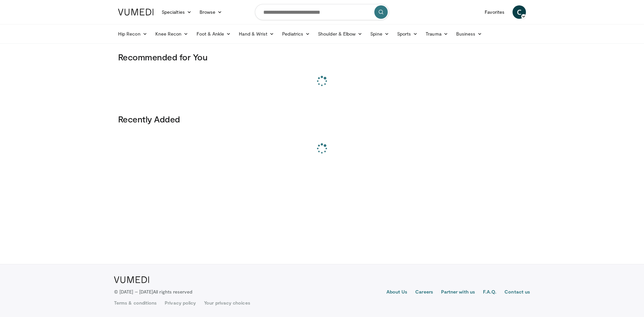 The image size is (644, 317). What do you see at coordinates (296, 34) in the screenshot?
I see `a: Pediatrics` at bounding box center [296, 34].